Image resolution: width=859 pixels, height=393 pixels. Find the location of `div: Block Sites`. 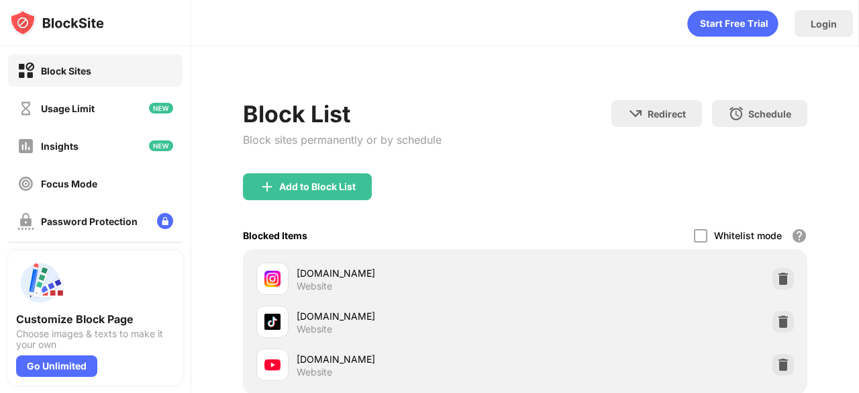

div: Block Sites is located at coordinates (66, 70).